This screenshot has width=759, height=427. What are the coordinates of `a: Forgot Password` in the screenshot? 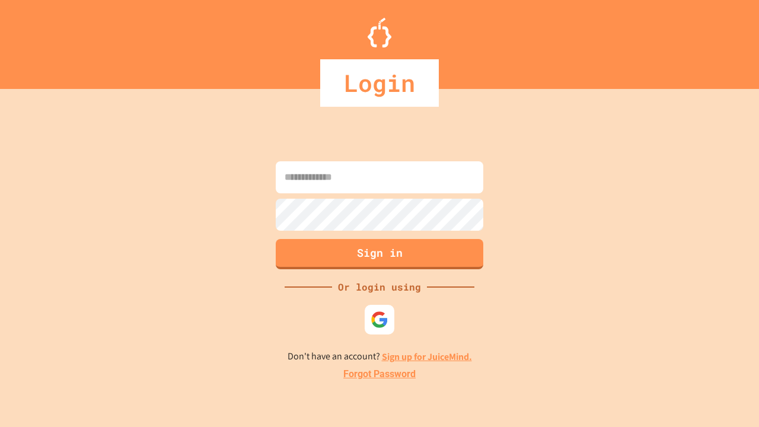 It's located at (380, 374).